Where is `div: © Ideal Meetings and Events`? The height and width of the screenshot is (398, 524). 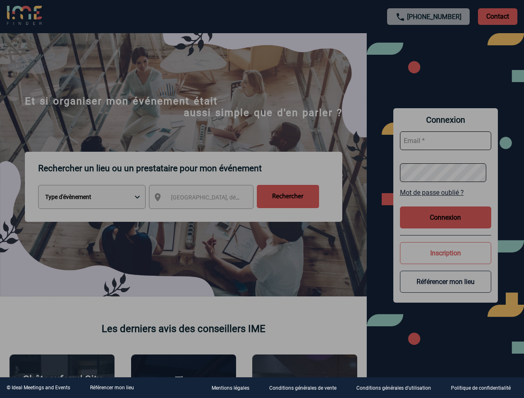
div: © Ideal Meetings and Events is located at coordinates (38, 388).